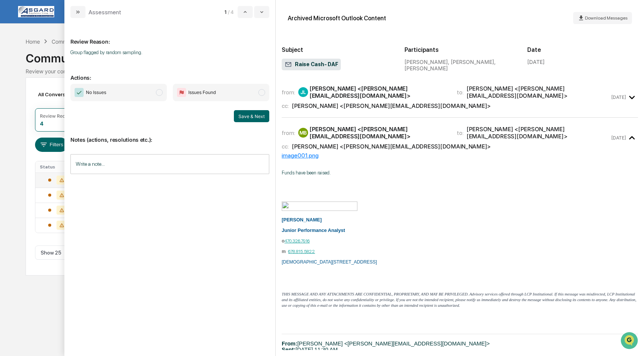 The height and width of the screenshot is (356, 644). Describe the element at coordinates (303, 133) in the screenshot. I see `div: MB` at that location.